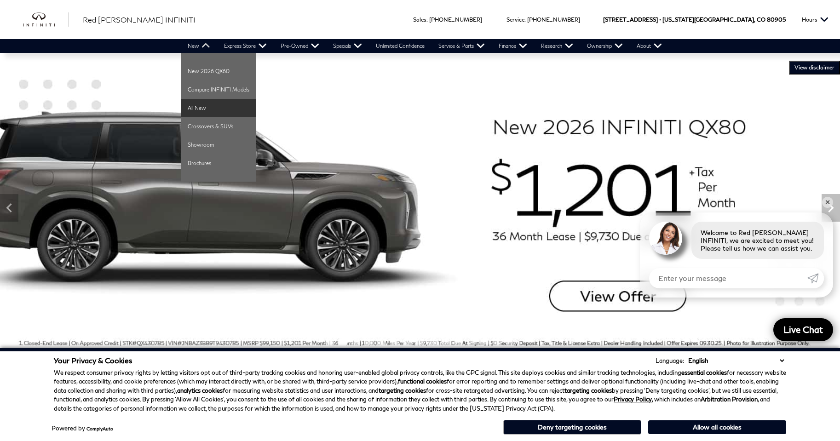 Image resolution: width=840 pixels, height=441 pixels. What do you see at coordinates (219, 71) in the screenshot?
I see `a: New 2026 QX60` at bounding box center [219, 71].